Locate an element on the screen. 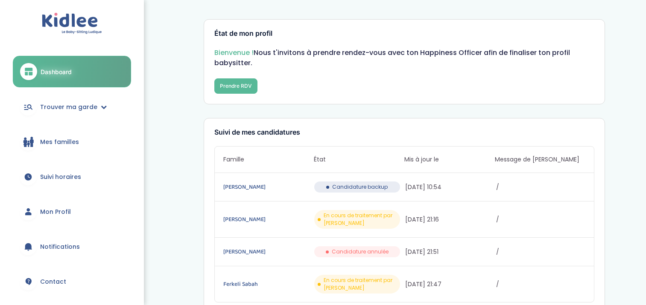  span: Bienvenue ! is located at coordinates (234, 52).